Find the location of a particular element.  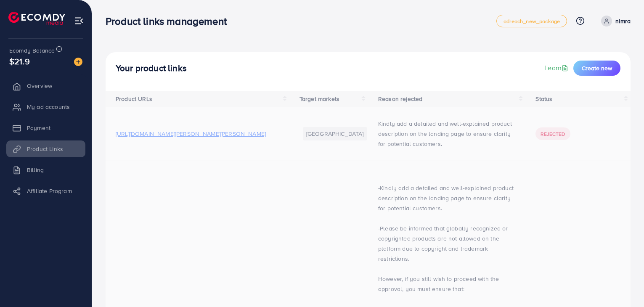

a: nimra is located at coordinates (614, 21).